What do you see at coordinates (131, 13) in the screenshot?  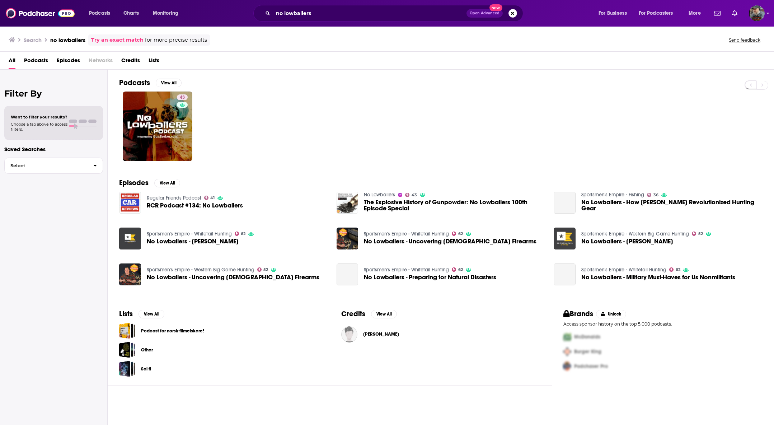 I see `span: Charts` at bounding box center [131, 13].